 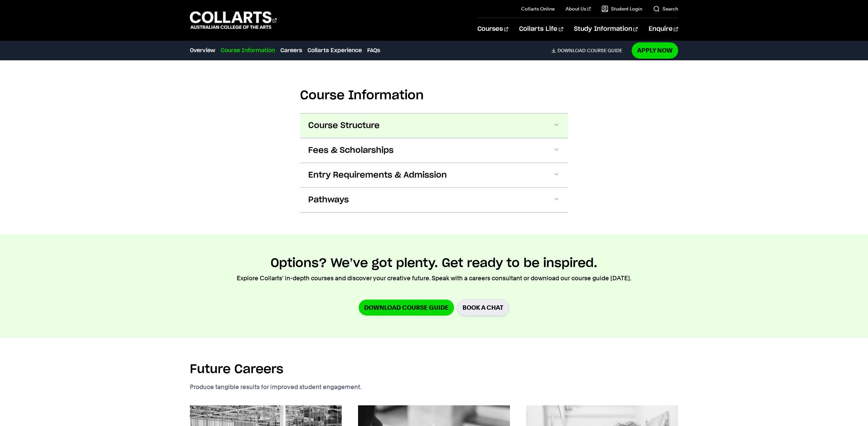 What do you see at coordinates (434, 151) in the screenshot?
I see `button: Fees & Scholarships` at bounding box center [434, 151].